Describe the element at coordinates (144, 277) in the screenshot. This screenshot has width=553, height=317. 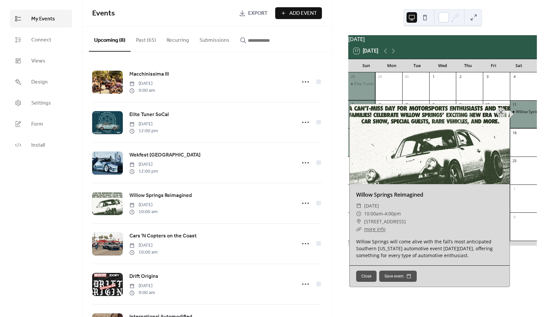
I see `a: Drift Origins` at that location.